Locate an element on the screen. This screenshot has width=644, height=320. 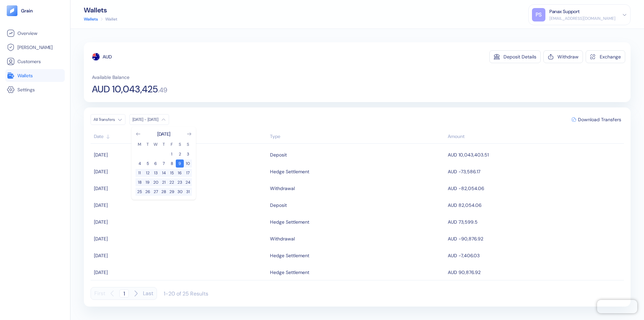
button: 4 is located at coordinates (139, 164).